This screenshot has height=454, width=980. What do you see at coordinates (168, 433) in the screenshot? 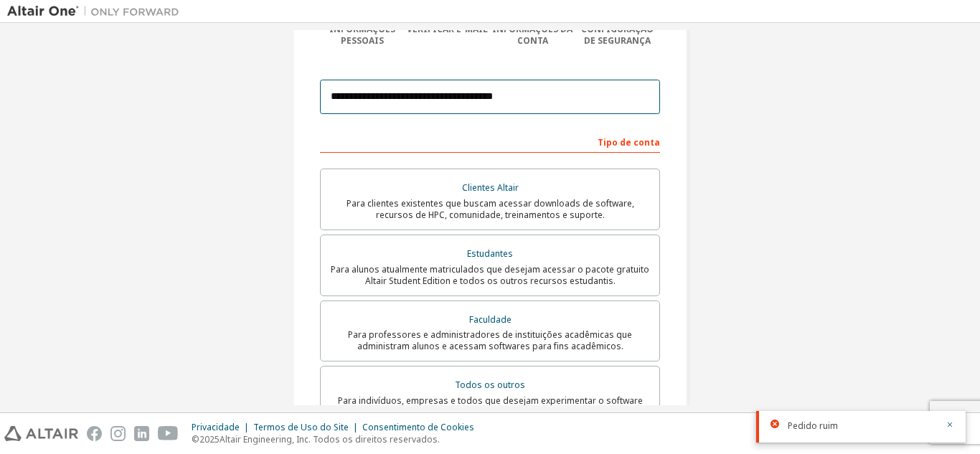
I see `img: youtube.svg` at bounding box center [168, 433].